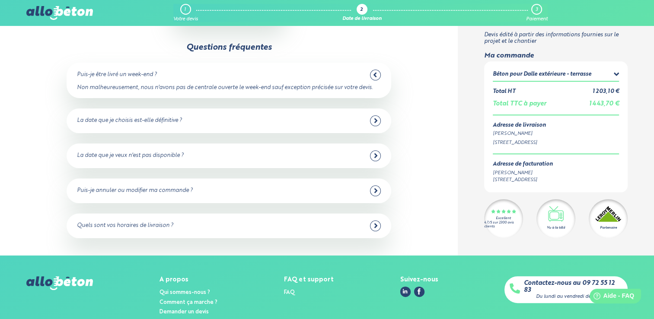 The height and width of the screenshot is (319, 654). Describe the element at coordinates (125, 226) in the screenshot. I see `div: Quels sont vos horaires de livraison ?` at that location.